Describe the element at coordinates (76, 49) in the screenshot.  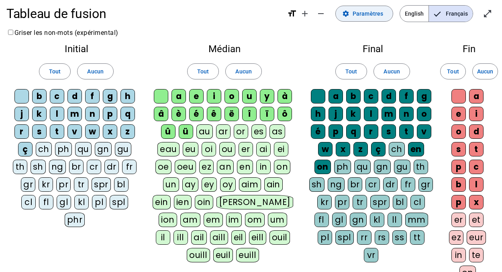
I see `h2: Initial` at that location.